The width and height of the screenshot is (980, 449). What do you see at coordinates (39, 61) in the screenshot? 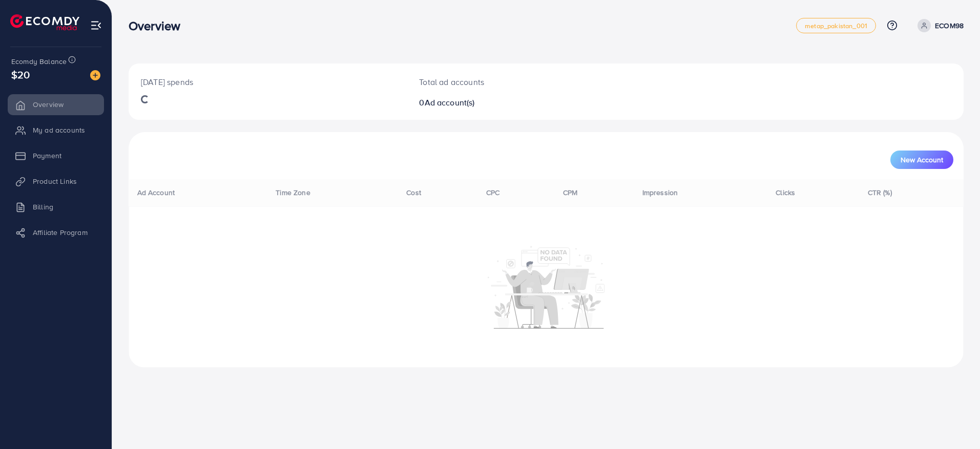
I see `span: Ecomdy Balance` at bounding box center [39, 61].